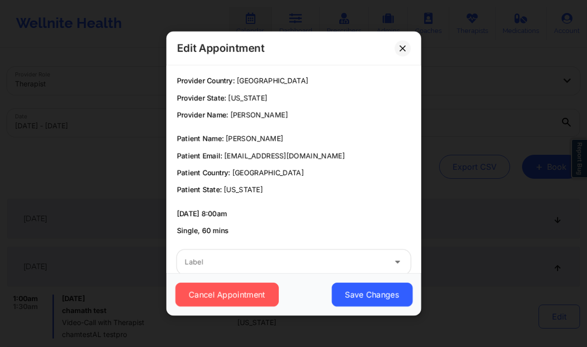 The image size is (587, 347). What do you see at coordinates (220, 48) in the screenshot?
I see `h2: Edit Appointment` at bounding box center [220, 48].